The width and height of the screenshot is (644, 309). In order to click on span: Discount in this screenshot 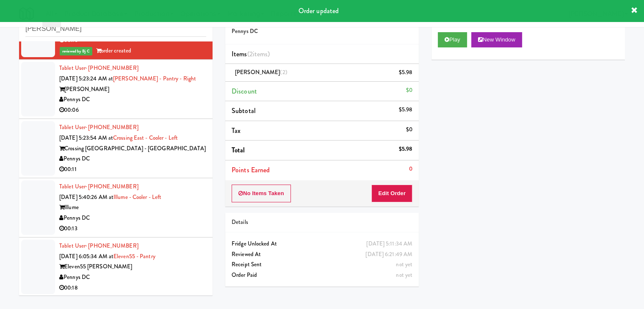, I will do `click(244, 91)`.